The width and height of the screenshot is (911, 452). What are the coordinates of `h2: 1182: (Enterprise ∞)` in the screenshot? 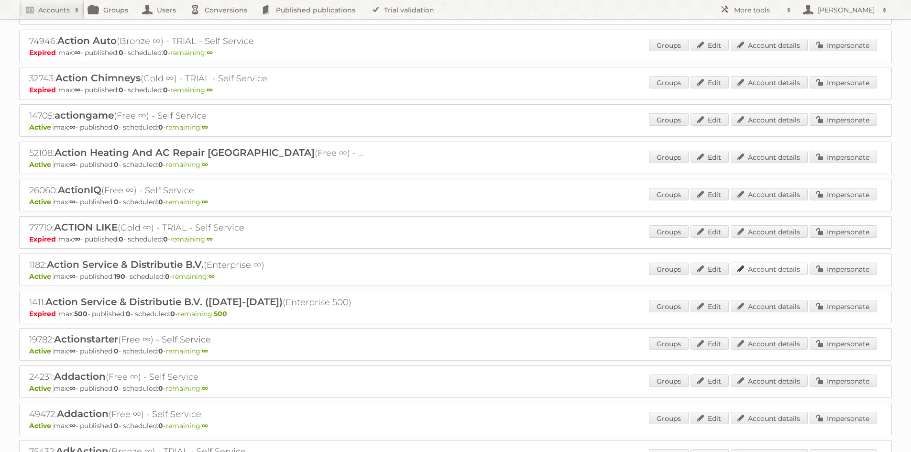 It's located at (197, 265).